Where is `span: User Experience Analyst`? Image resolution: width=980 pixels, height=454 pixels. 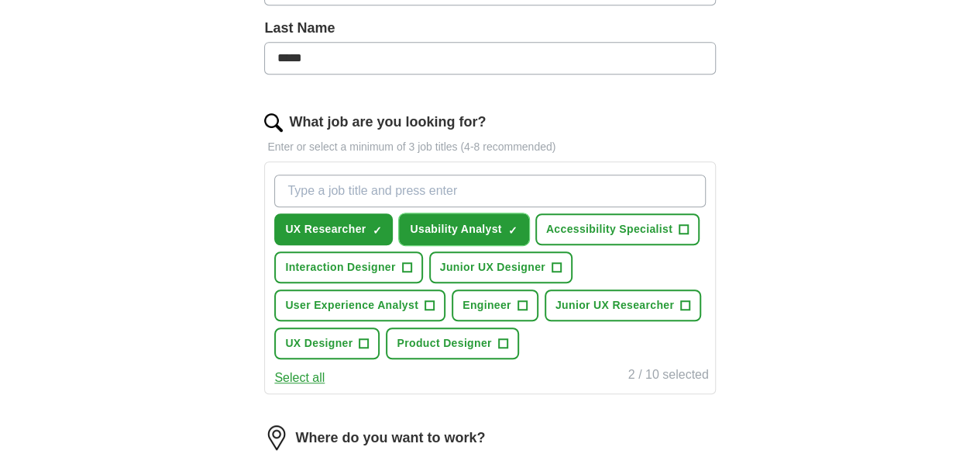 span: User Experience Analyst is located at coordinates (352, 305).